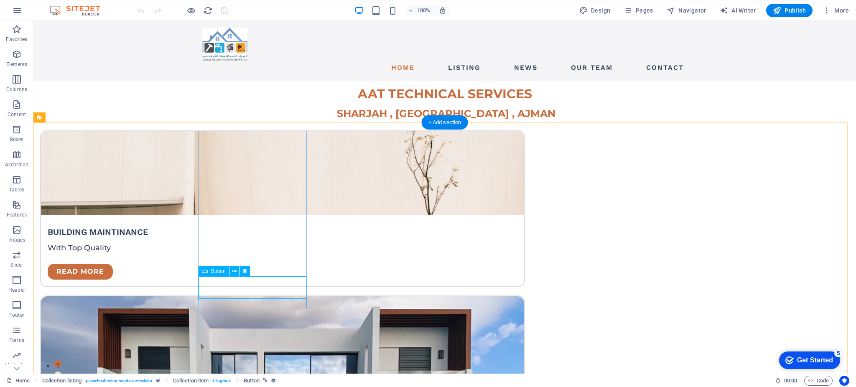 The height and width of the screenshot is (387, 856). What do you see at coordinates (445, 122) in the screenshot?
I see `div: + Add section` at bounding box center [445, 122].